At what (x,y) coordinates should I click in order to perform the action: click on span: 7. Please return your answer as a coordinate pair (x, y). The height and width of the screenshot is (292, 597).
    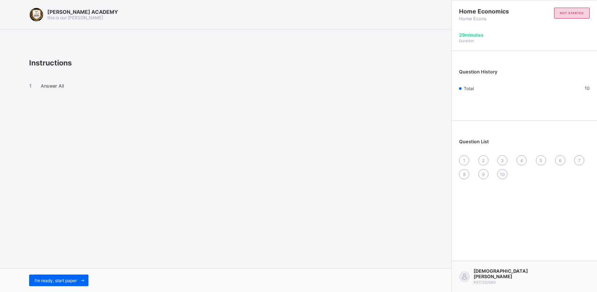
    Looking at the image, I should click on (579, 160).